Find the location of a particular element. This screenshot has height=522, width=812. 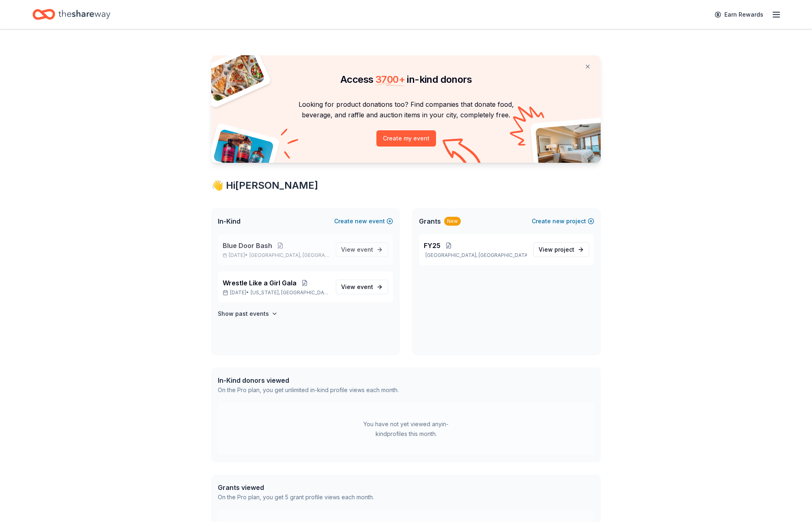

a: Home is located at coordinates (71, 14).